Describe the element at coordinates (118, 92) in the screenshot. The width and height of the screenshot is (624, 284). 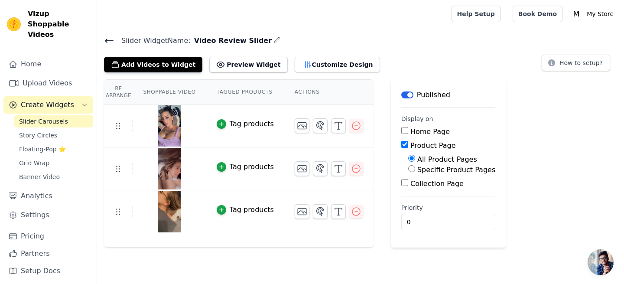
I see `th: Re Arrange` at that location.